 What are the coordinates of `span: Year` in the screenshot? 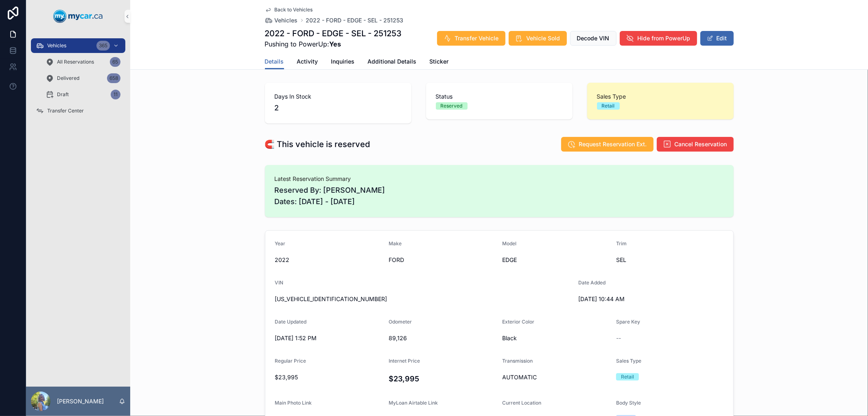 It's located at (281, 243).